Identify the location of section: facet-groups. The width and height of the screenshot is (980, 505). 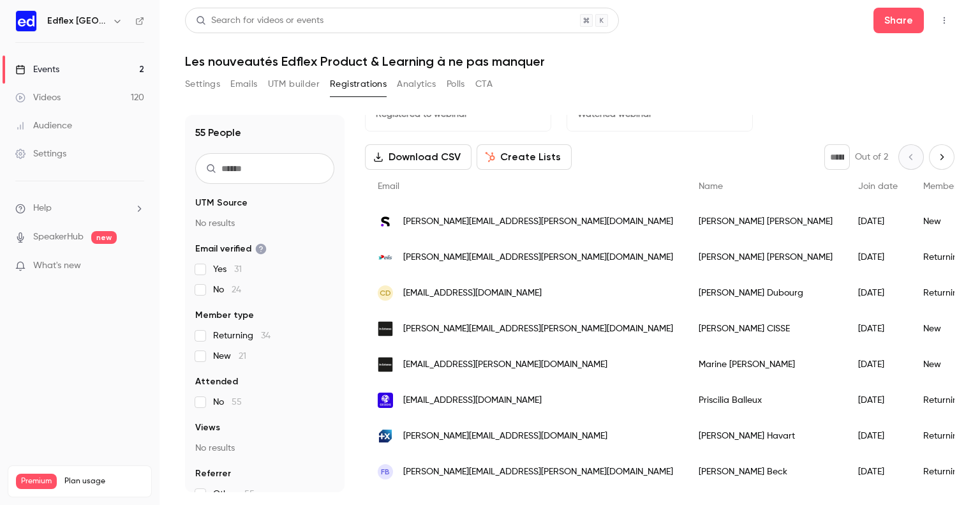
(265, 348).